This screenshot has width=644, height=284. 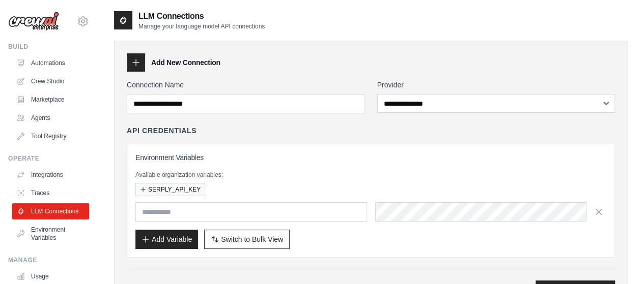 What do you see at coordinates (252, 240) in the screenshot?
I see `span: Switch to Bulk View` at bounding box center [252, 240].